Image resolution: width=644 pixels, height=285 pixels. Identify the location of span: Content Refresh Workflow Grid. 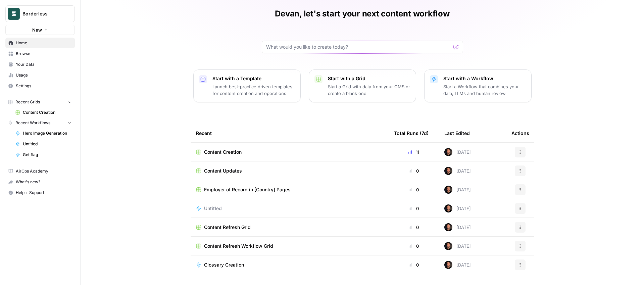
(238, 246).